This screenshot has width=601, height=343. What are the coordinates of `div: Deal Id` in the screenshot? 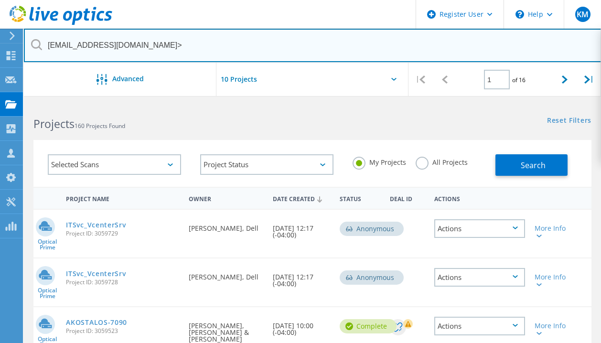 It's located at (407, 198).